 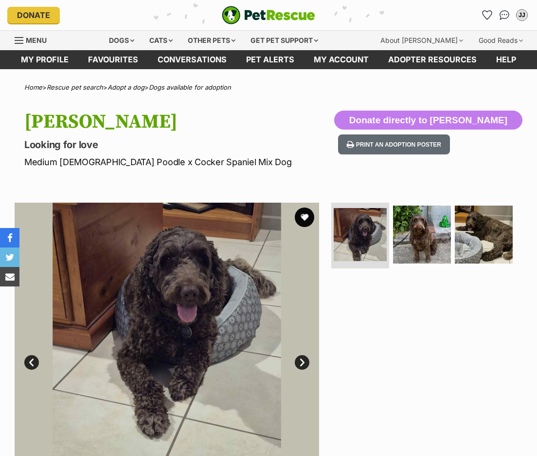 What do you see at coordinates (177, 145) in the screenshot?
I see `p: Looking for love` at bounding box center [177, 145].